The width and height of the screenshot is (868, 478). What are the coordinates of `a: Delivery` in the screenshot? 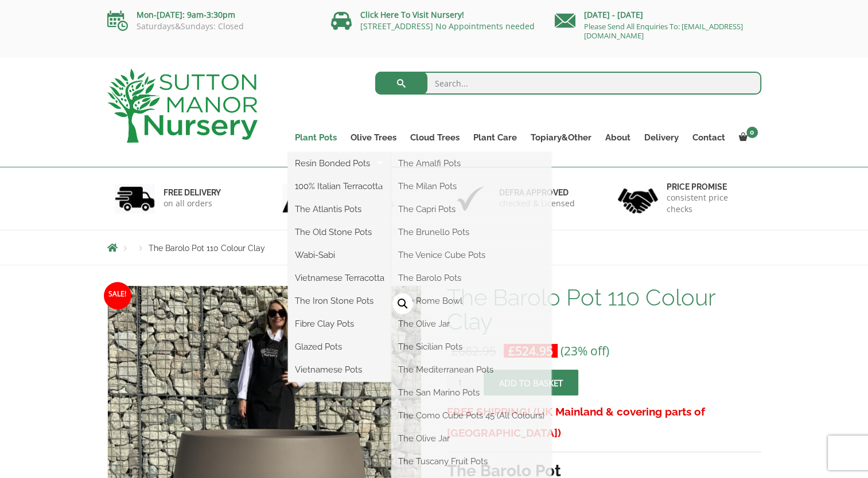 It's located at (662, 137).